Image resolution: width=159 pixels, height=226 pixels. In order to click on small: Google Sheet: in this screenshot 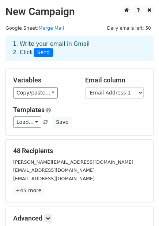, I will do `click(35, 28)`.